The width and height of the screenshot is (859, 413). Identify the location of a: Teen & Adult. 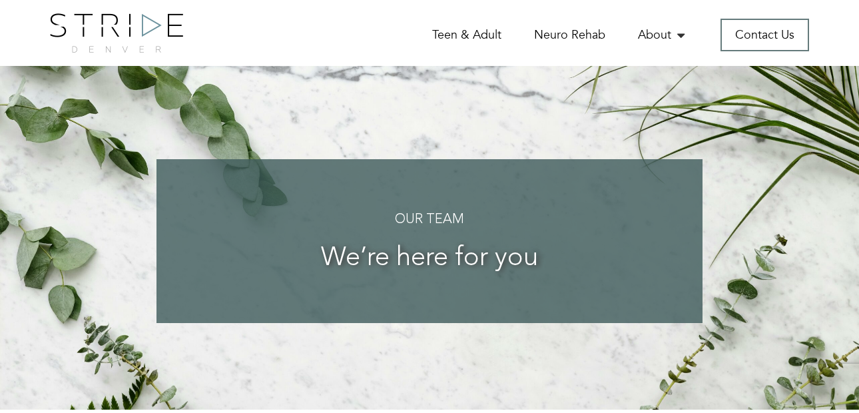
(467, 35).